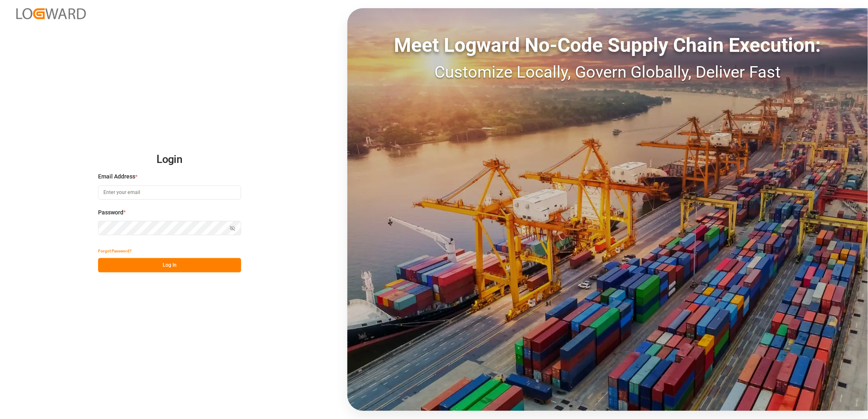  What do you see at coordinates (51, 13) in the screenshot?
I see `img: Logward_new_orange.png` at bounding box center [51, 13].